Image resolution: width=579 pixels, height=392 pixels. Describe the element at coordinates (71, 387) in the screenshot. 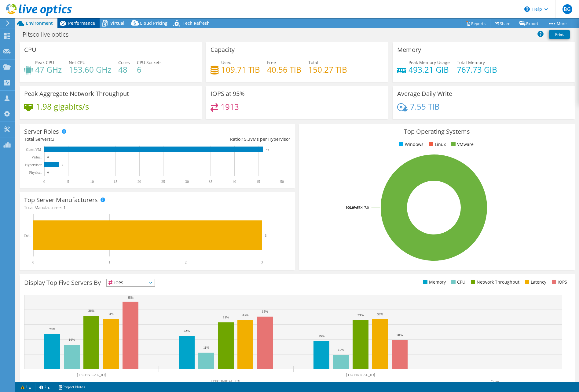

I see `a: Project Notes` at that location.